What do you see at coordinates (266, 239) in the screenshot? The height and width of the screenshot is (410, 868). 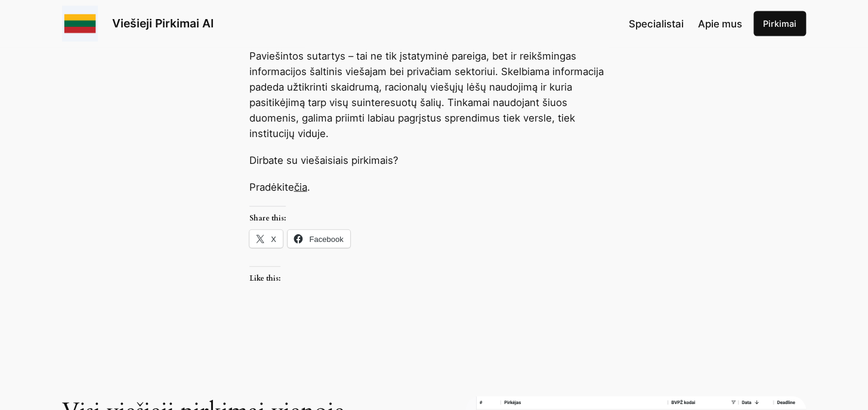 I see `a: X` at bounding box center [266, 239].